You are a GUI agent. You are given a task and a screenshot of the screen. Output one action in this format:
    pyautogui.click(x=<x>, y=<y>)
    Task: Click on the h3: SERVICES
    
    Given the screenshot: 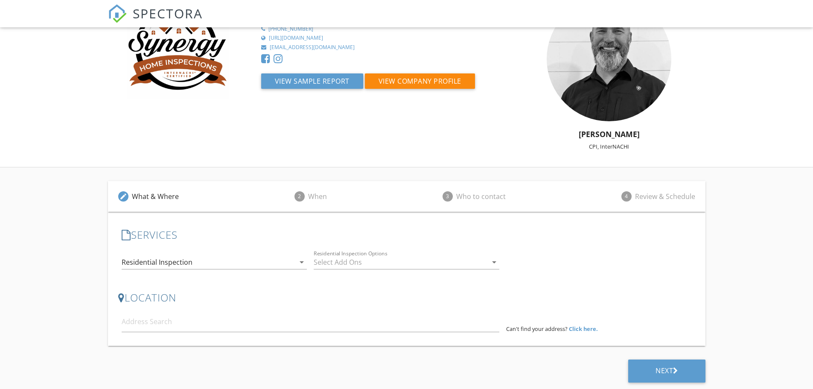 What is the action you would take?
    pyautogui.click(x=407, y=234)
    